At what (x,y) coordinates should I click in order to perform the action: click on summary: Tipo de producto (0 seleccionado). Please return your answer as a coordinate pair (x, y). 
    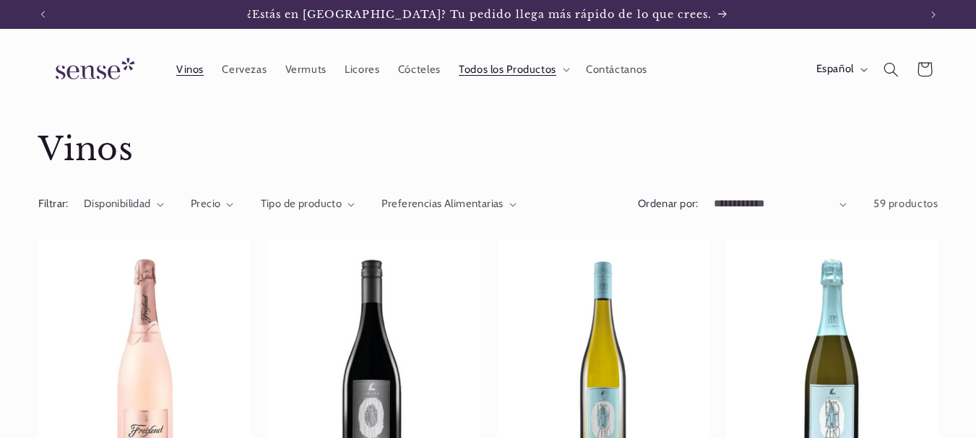
    Looking at the image, I should click on (308, 204).